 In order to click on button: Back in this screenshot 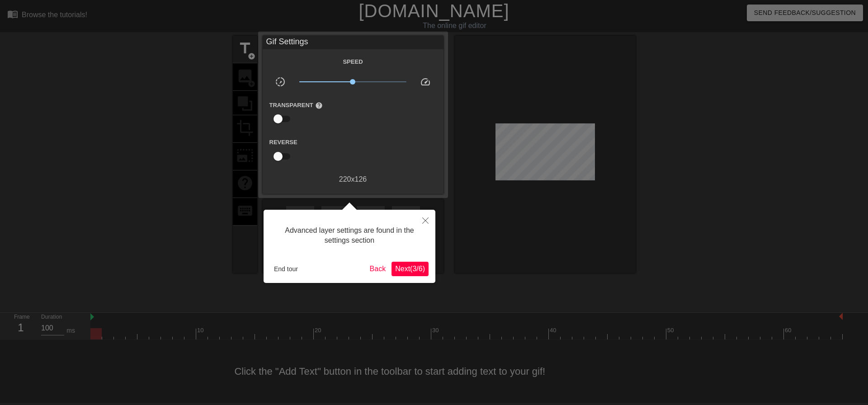, I will do `click(378, 269)`.